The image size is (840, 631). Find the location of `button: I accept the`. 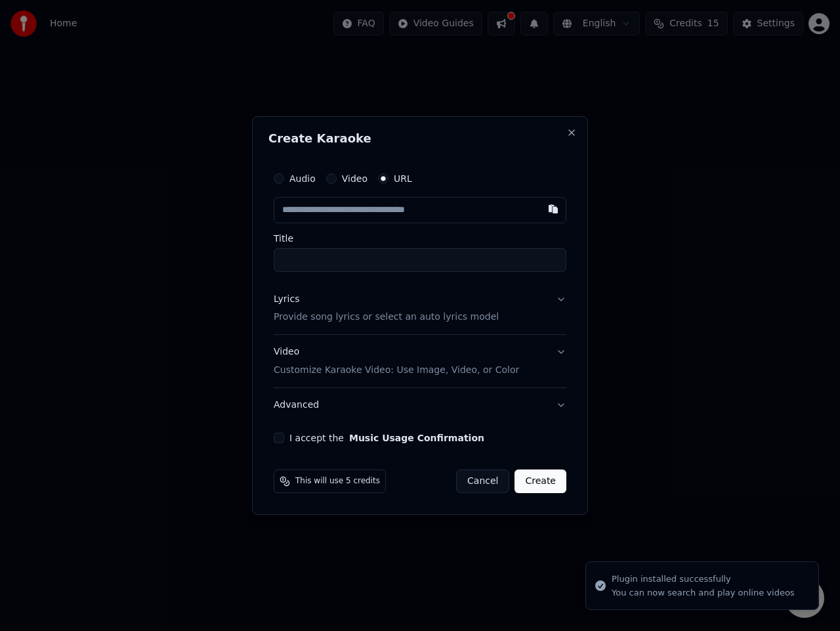

button: I accept the is located at coordinates (417, 437).